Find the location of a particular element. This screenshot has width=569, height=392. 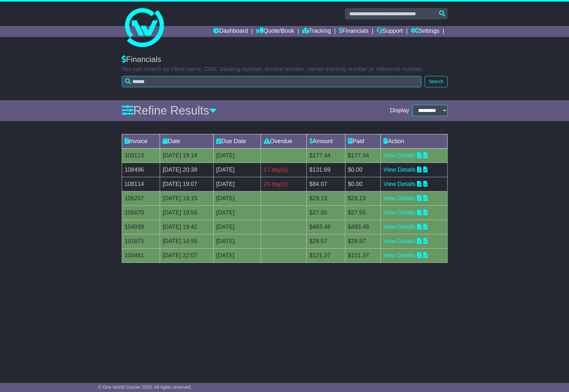

td: Action is located at coordinates (414, 141).